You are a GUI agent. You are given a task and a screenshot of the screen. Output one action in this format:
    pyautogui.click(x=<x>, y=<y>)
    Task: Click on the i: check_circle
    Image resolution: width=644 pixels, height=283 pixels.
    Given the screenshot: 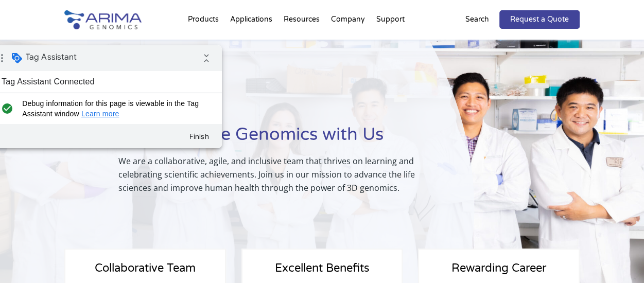 What is the action you would take?
    pyautogui.click(x=16, y=63)
    